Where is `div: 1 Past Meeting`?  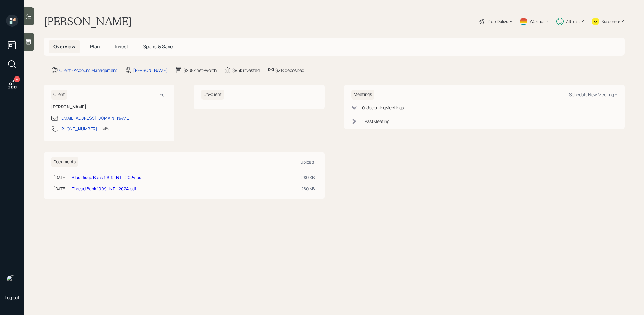
div: 1 Past Meeting is located at coordinates (376, 121).